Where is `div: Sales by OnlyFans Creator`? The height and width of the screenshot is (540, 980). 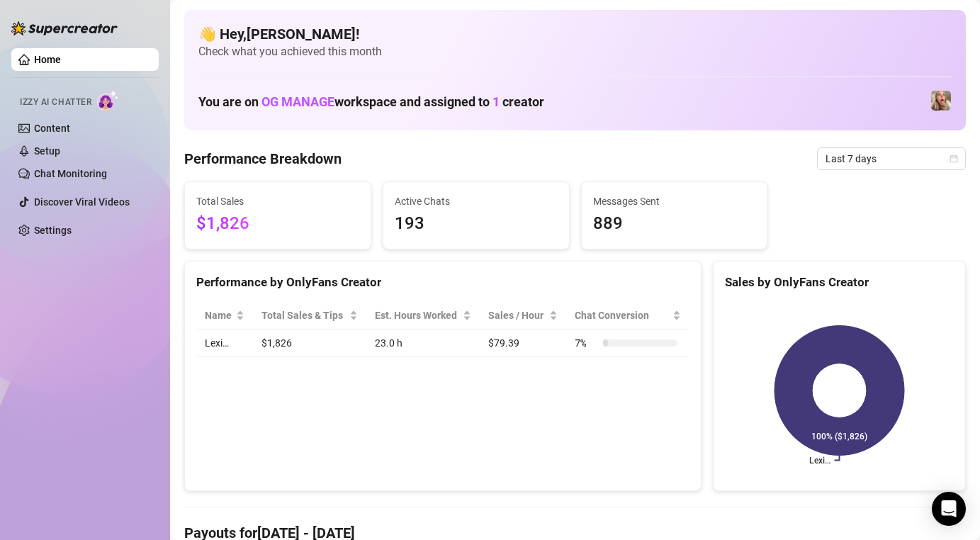 div: Sales by OnlyFans Creator is located at coordinates (839, 282).